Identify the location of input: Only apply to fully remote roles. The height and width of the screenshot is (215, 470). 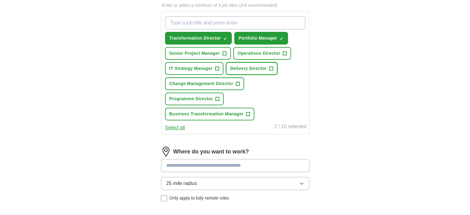
(164, 198).